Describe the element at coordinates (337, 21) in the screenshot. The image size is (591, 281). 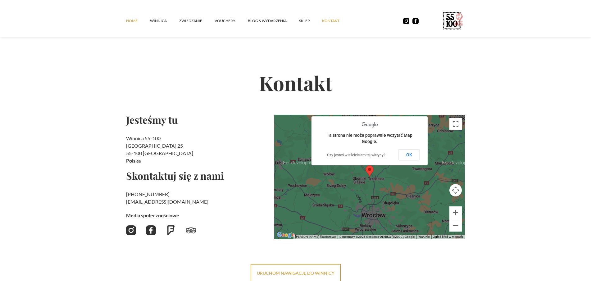
I see `a: kontakt` at that location.